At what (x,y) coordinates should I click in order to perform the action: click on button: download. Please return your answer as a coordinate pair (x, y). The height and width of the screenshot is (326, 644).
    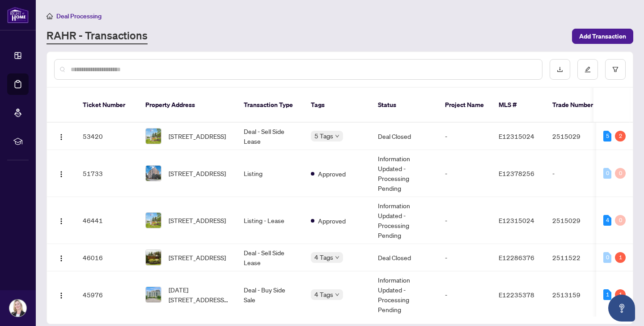
    Looking at the image, I should click on (560, 70).